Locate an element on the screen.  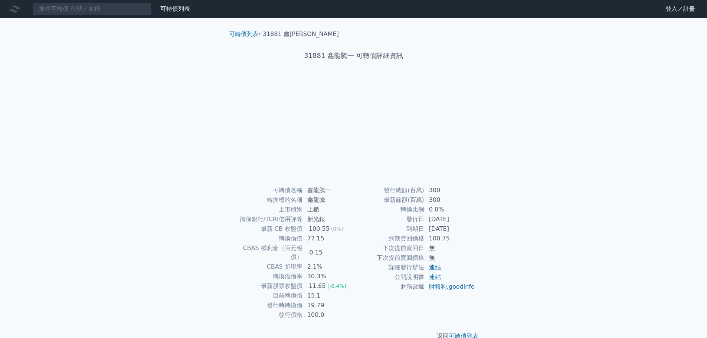
td: 鑫龍騰一 is located at coordinates (328, 190).